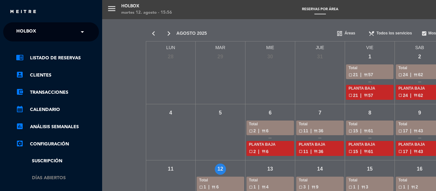 This screenshot has height=191, width=436. What do you see at coordinates (20, 75) in the screenshot?
I see `i: account_box` at bounding box center [20, 75].